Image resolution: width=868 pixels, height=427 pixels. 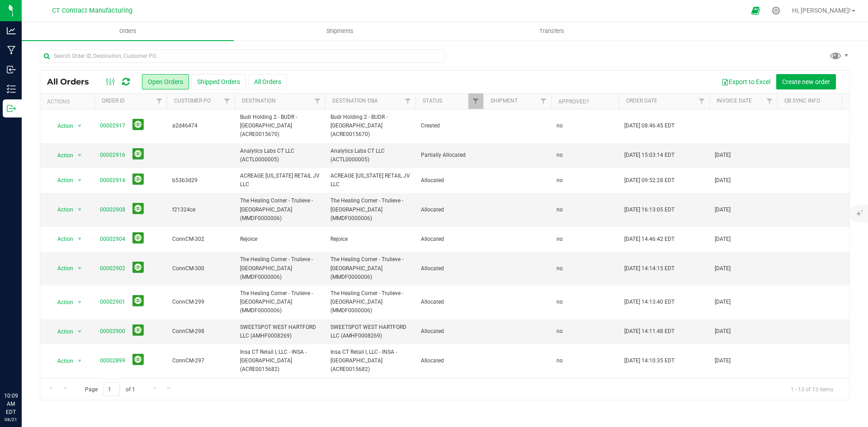 What do you see at coordinates (201, 361) in the screenshot?
I see `span: ConnCM-297` at bounding box center [201, 361].